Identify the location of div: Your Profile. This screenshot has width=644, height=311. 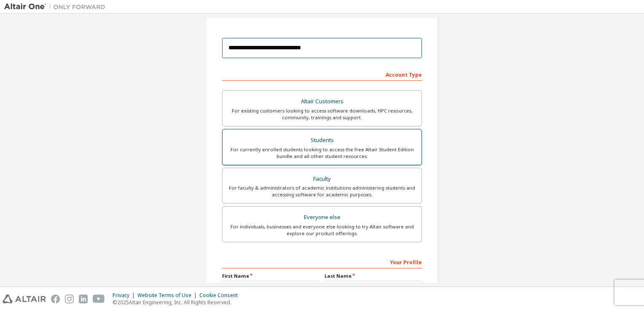
(322, 262).